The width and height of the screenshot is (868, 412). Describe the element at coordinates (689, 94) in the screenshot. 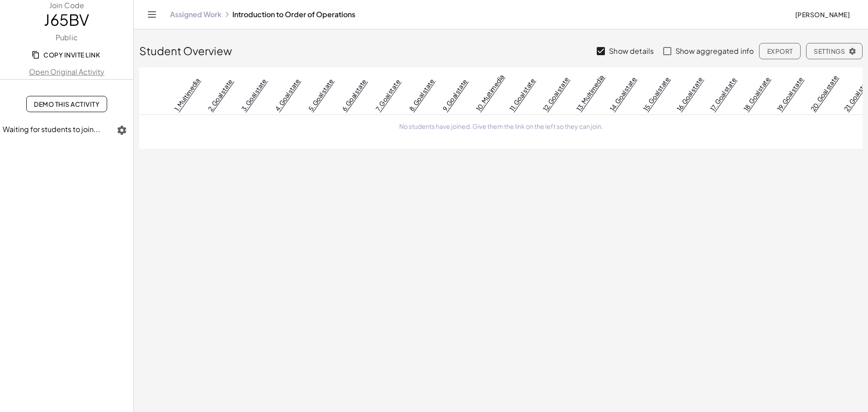

I see `a: 16. Goal state` at that location.